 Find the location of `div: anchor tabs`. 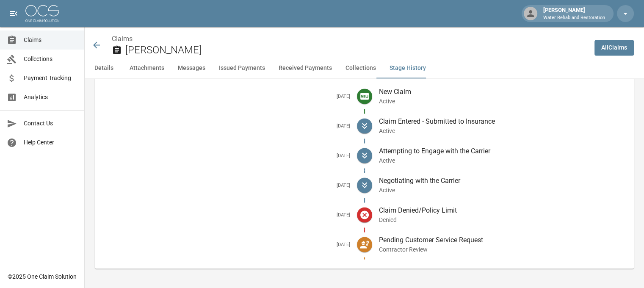

div: anchor tabs is located at coordinates (364, 68).